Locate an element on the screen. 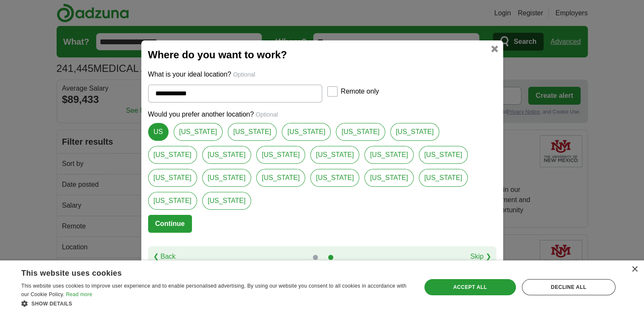 The width and height of the screenshot is (644, 314). div: Close is located at coordinates (634, 270).